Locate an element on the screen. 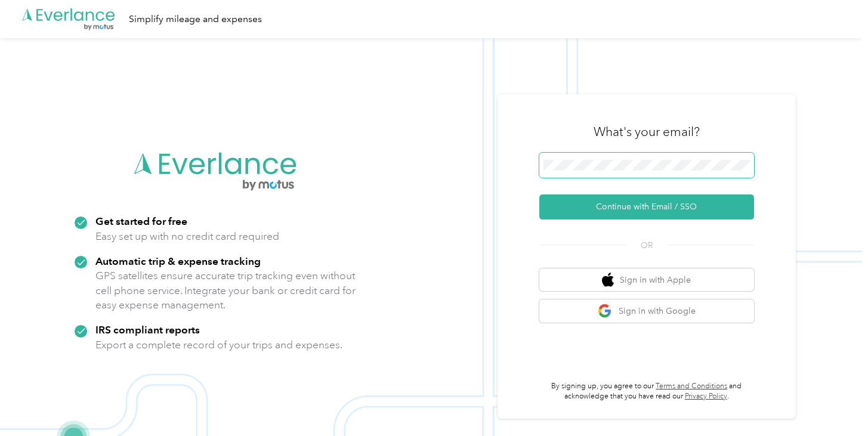 The width and height of the screenshot is (868, 436). div: Simplify mileage and expenses is located at coordinates (195, 19).